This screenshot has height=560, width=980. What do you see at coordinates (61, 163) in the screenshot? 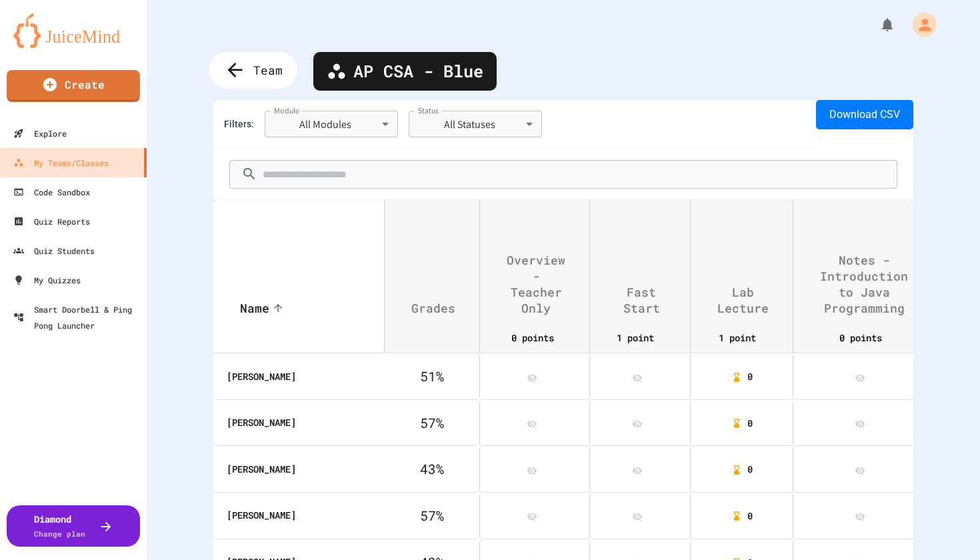
I see `div: My Teams/Classes` at bounding box center [61, 163].